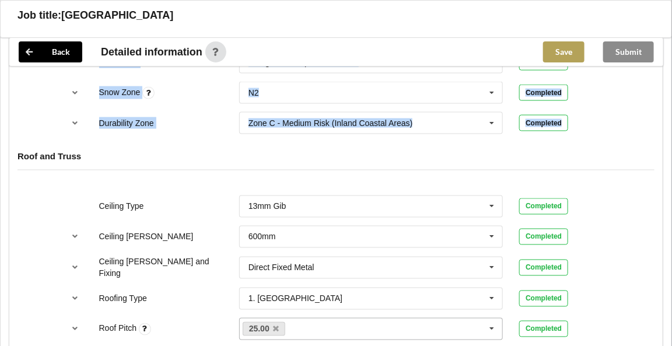 The width and height of the screenshot is (672, 346). What do you see at coordinates (281, 268) in the screenshot?
I see `div: Direct Fixed Metal` at bounding box center [281, 268].